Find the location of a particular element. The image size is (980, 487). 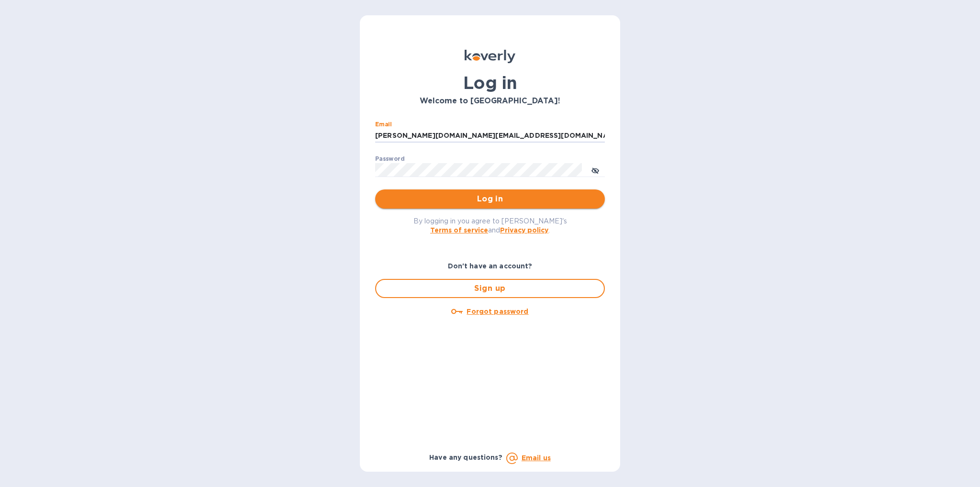

a: Email us is located at coordinates (536, 458).